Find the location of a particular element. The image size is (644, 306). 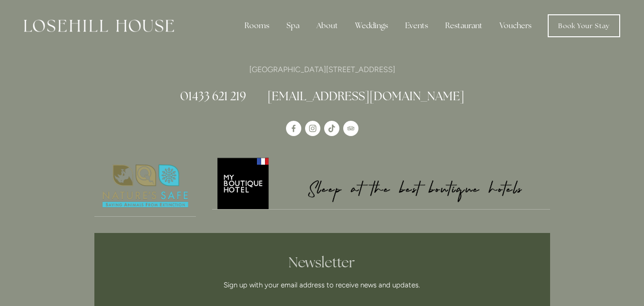

div: Events is located at coordinates (416, 26).